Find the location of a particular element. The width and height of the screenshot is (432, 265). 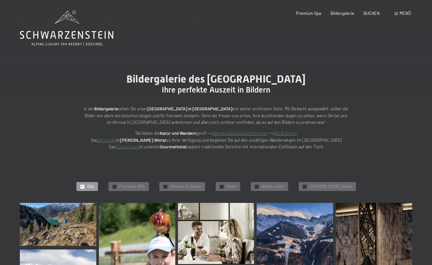

a: Wandern&AktivitätenSommer is located at coordinates (240, 133).